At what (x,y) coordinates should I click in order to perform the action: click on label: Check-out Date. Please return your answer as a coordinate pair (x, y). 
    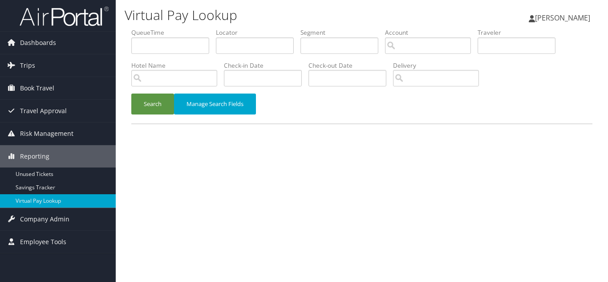
    Looking at the image, I should click on (351, 65).